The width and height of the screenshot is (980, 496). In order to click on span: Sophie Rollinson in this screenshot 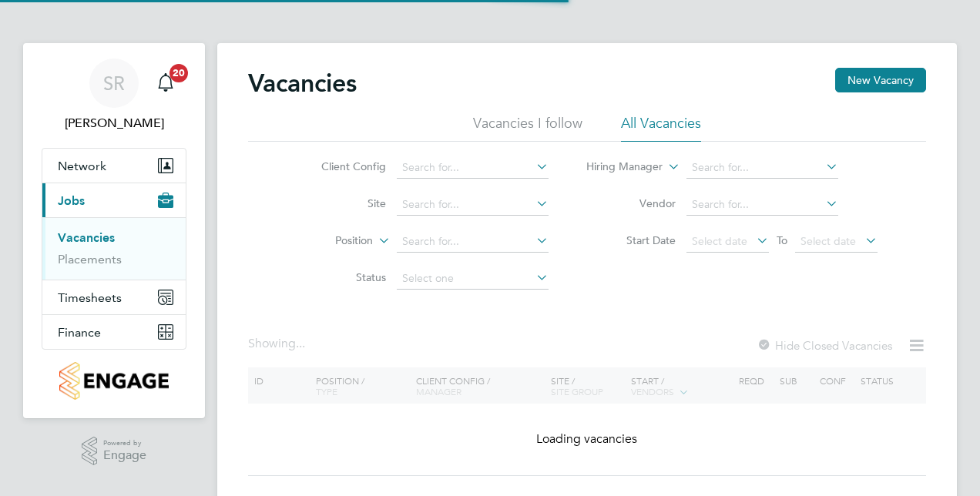, I will do `click(114, 123)`.